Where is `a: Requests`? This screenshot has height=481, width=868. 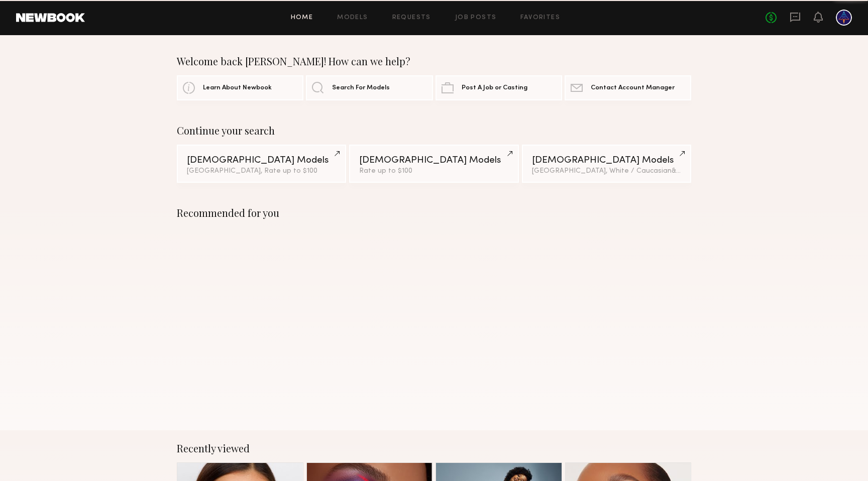
a: Requests is located at coordinates (411, 17).